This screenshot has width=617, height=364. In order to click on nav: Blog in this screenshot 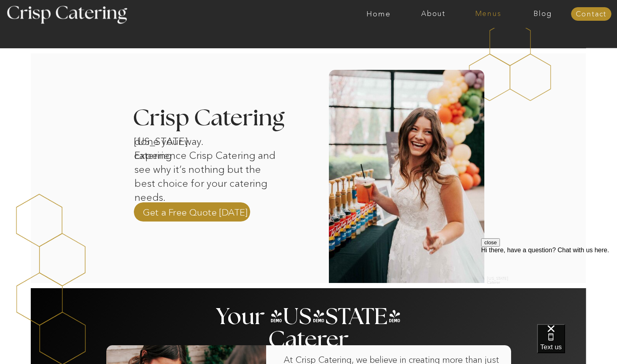, I will do `click(542, 14)`.